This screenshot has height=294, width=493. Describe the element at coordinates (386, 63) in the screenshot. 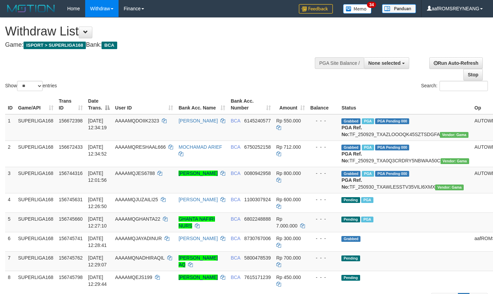

I see `button: None selected` at that location.